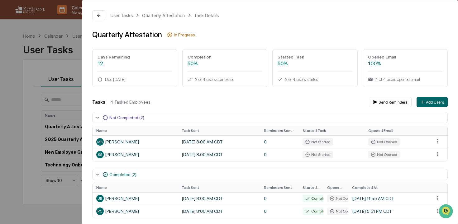 The width and height of the screenshot is (458, 224). I want to click on div: 4 Tasked Employees, so click(237, 102).